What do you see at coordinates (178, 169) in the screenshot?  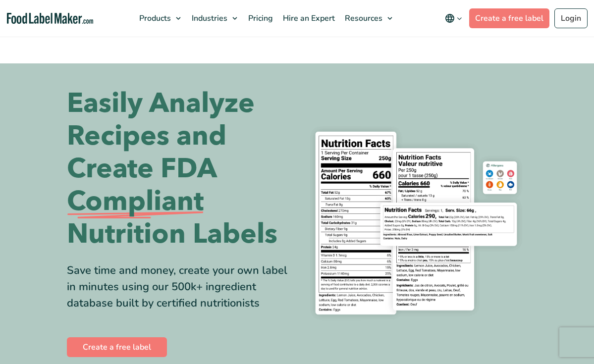 I see `h1: Easily Analyze Recipes and Create FDA Nutrition Labels` at bounding box center [178, 169].